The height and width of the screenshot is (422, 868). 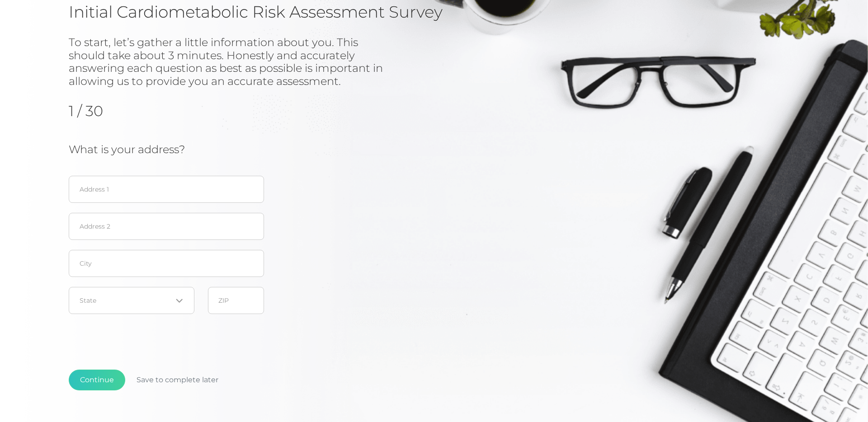 I want to click on input: Search for option, so click(x=126, y=300).